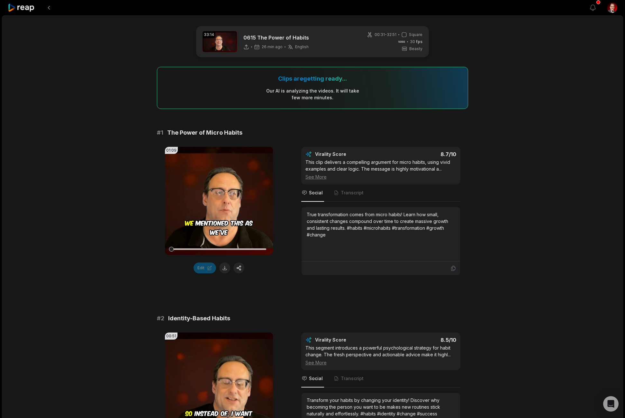  I want to click on span: # 2, so click(160, 319).